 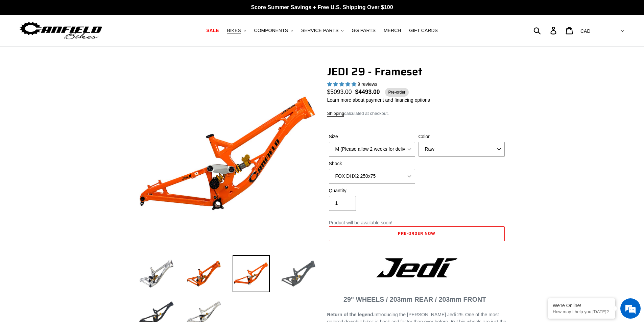 What do you see at coordinates (462, 137) in the screenshot?
I see `label: Color` at bounding box center [462, 137].